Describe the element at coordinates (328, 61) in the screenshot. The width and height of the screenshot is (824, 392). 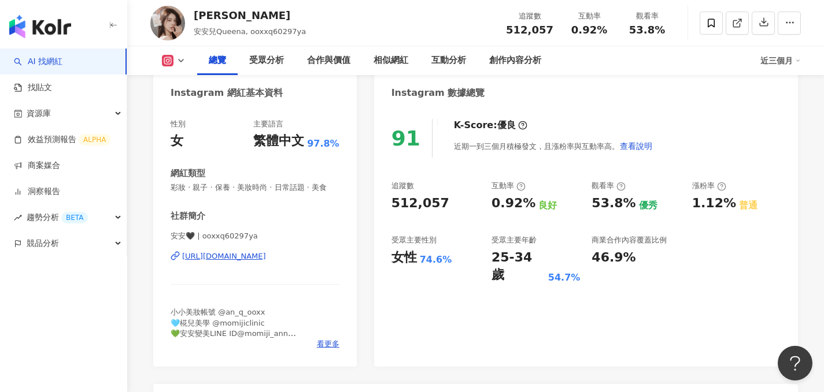
I see `div: 合作與價值` at that location.